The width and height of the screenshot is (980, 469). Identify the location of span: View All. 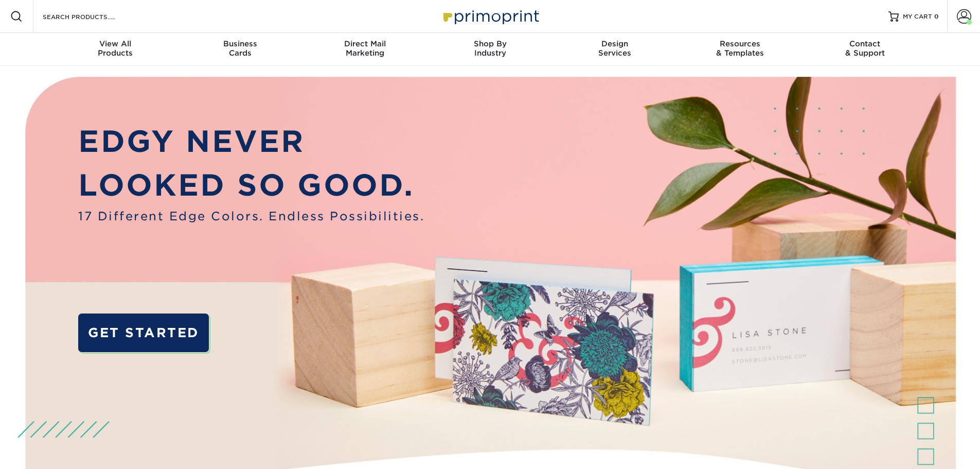
(115, 44).